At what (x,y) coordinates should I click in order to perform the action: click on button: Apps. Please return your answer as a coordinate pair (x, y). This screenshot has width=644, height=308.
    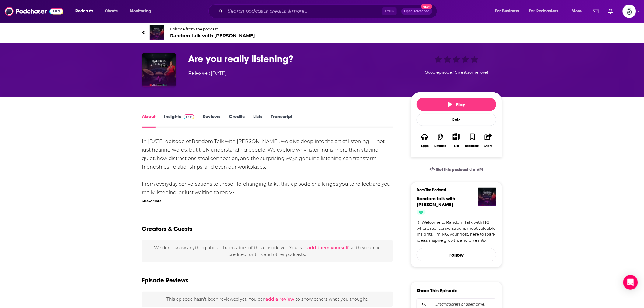
    Looking at the image, I should click on (424, 141).